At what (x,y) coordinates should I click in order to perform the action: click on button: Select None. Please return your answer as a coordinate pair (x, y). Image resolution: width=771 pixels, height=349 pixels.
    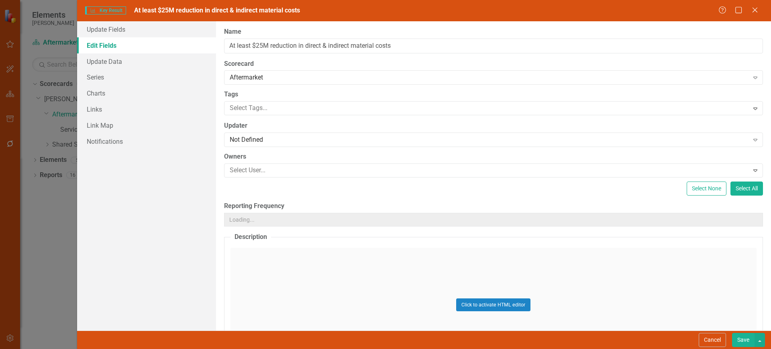
    Looking at the image, I should click on (706, 188).